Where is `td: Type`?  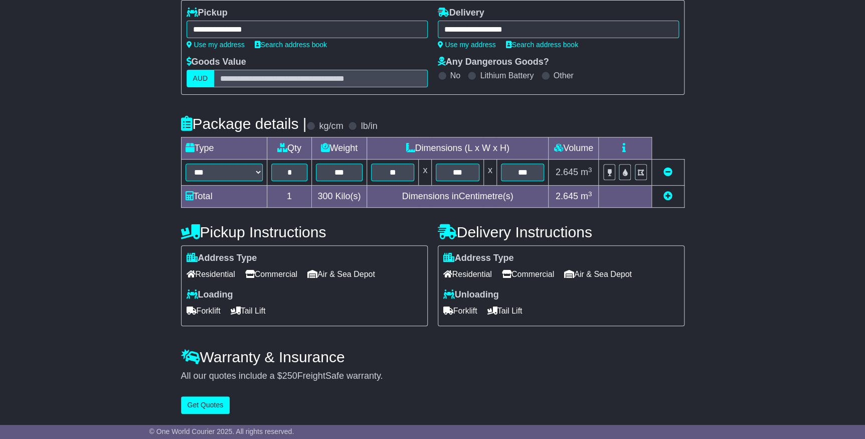 td: Type is located at coordinates (224, 148).